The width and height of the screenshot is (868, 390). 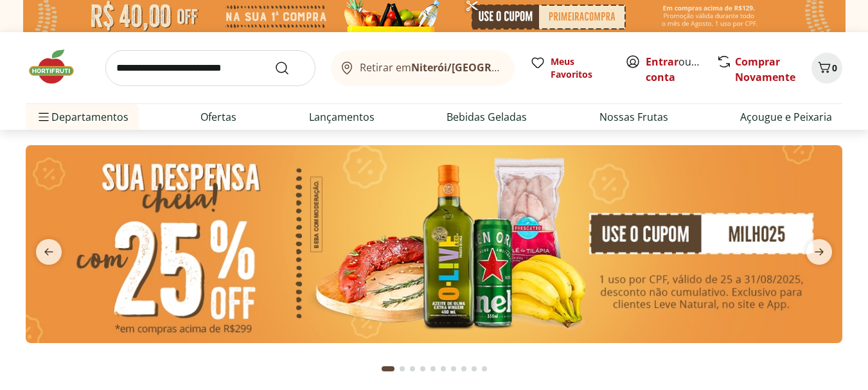 I want to click on button: Go to page 10 from fs-carousel, so click(x=485, y=368).